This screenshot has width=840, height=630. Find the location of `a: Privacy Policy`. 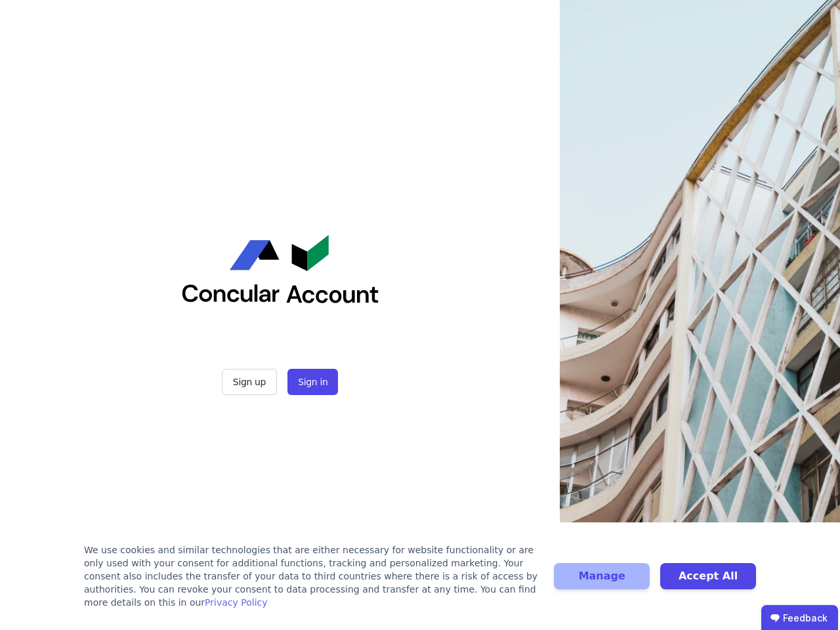

a: Privacy Policy is located at coordinates (236, 603).